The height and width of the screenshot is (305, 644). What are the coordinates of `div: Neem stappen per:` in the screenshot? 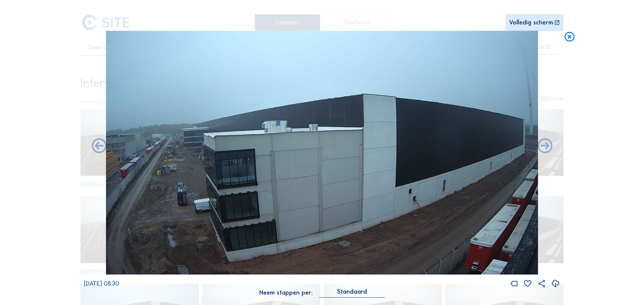 It's located at (286, 294).